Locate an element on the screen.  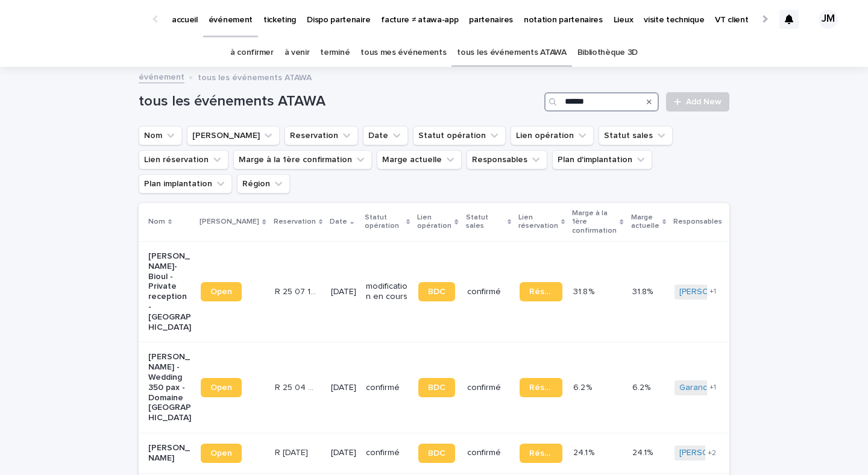
p: Statut opération is located at coordinates (384, 222).